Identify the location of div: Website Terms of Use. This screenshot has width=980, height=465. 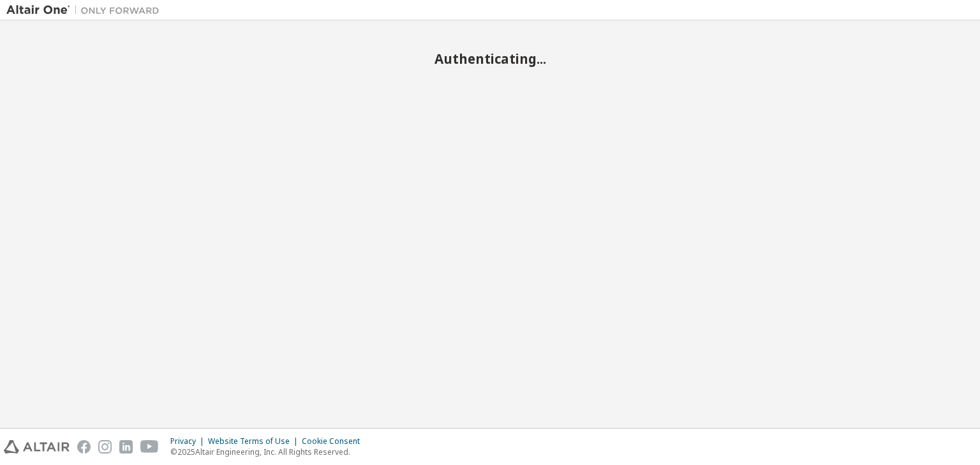
(255, 441).